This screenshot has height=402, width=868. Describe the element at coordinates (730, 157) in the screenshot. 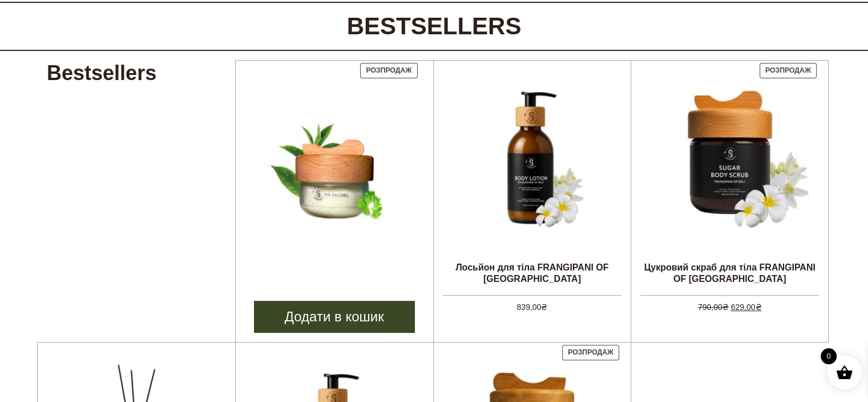

I see `img: Цукровий скраб для тіла FRANGIPANI OF BALI` at that location.